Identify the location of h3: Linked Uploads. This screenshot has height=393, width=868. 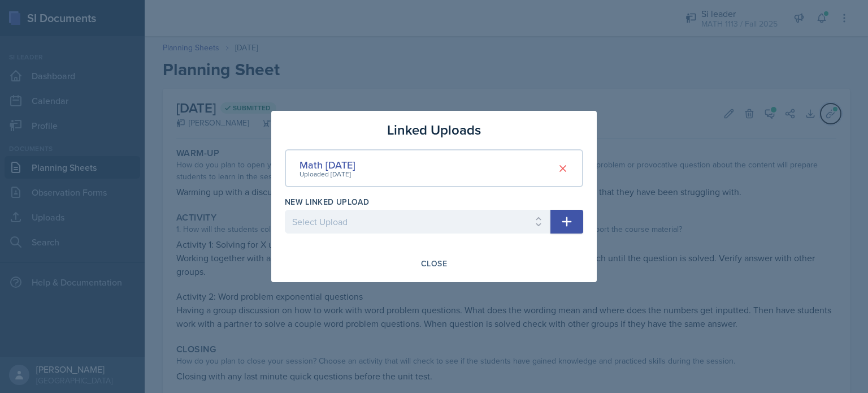
(434, 130).